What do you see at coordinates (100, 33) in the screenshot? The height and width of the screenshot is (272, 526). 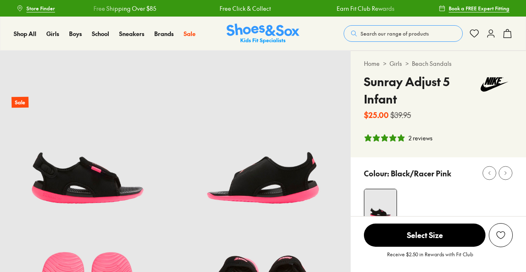 I see `span: School` at bounding box center [100, 33].